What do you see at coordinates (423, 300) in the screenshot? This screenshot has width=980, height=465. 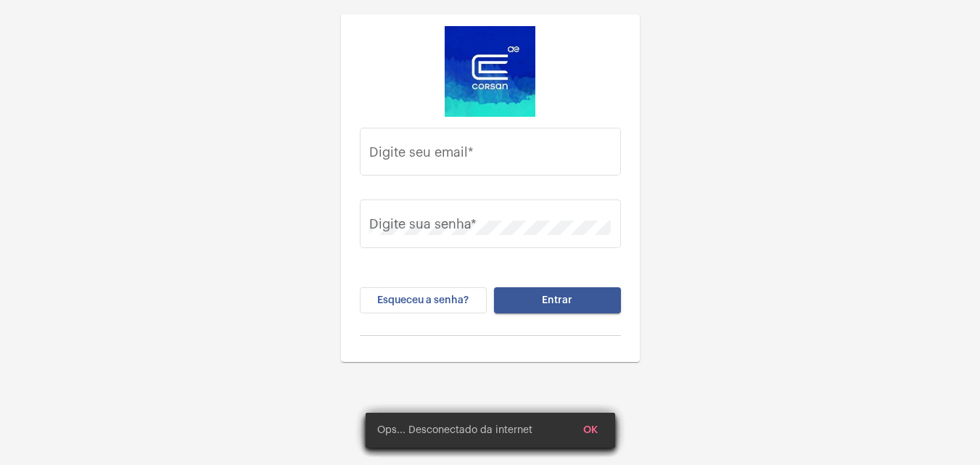 I see `button: Esqueceu a senha?` at bounding box center [423, 300].